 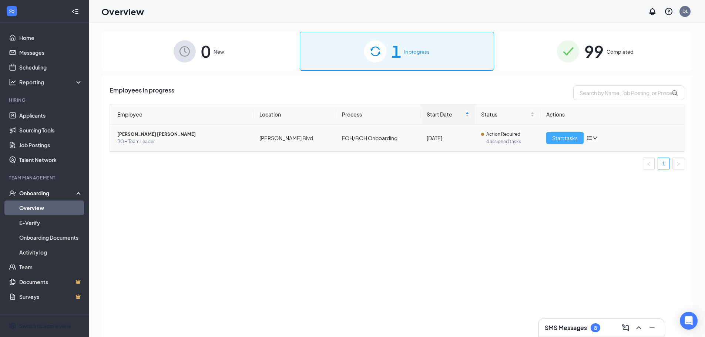 I want to click on svg: Settings, so click(x=13, y=326).